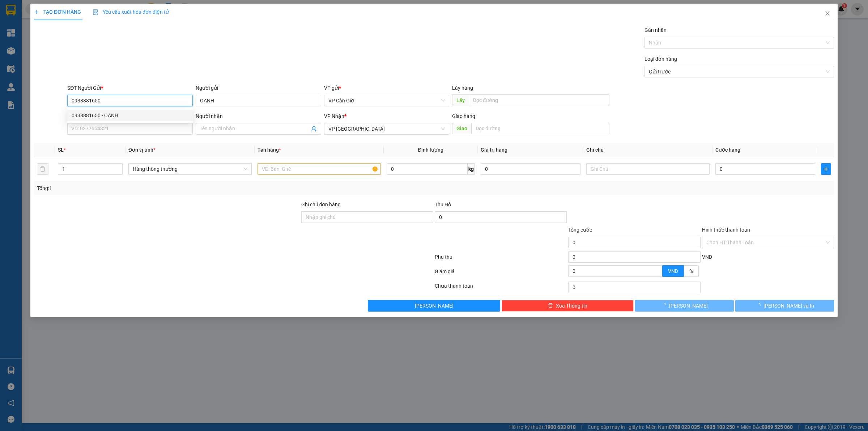  I want to click on label: Hình thức thanh toán, so click(726, 230).